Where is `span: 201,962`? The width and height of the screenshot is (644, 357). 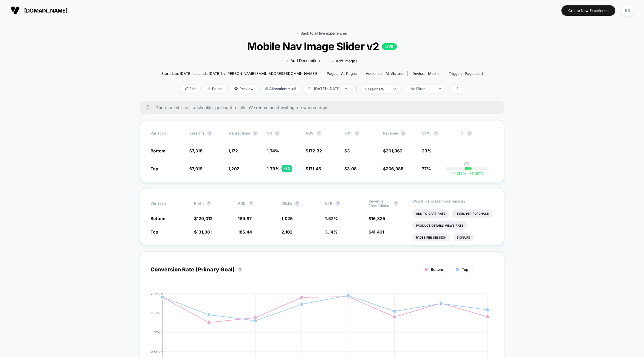
span: 201,962 is located at coordinates (394, 151).